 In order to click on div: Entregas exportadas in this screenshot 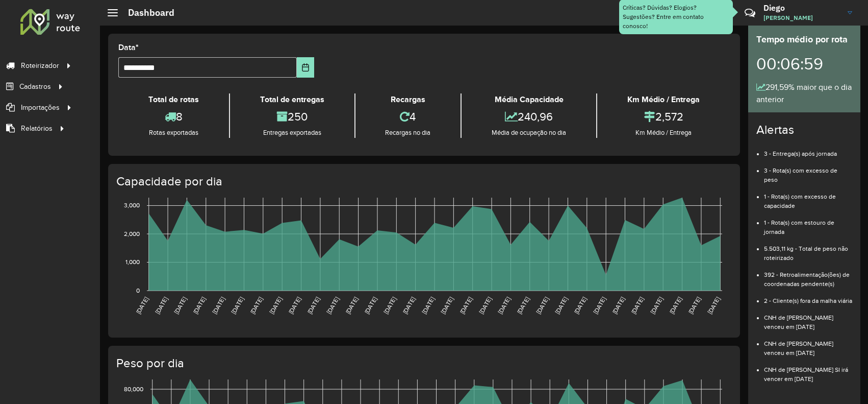, I will do `click(292, 133)`.